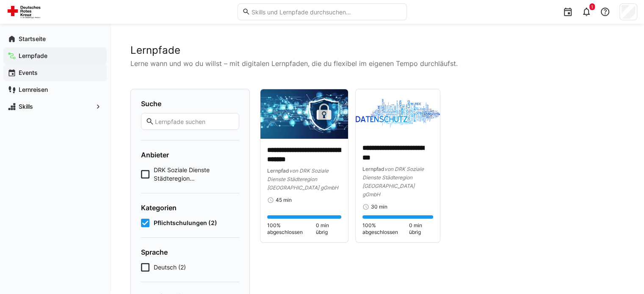  What do you see at coordinates (377, 64) in the screenshot?
I see `p: Lerne wann und wo du willst – mit digitalen Lernpfaden, die du flexibel im eigenen Tempo durchläu...` at bounding box center [377, 64].